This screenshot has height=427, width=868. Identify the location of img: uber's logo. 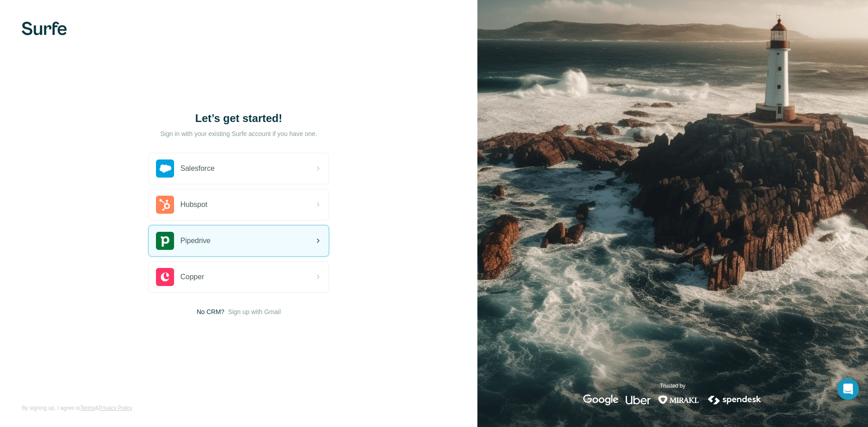
(638, 400).